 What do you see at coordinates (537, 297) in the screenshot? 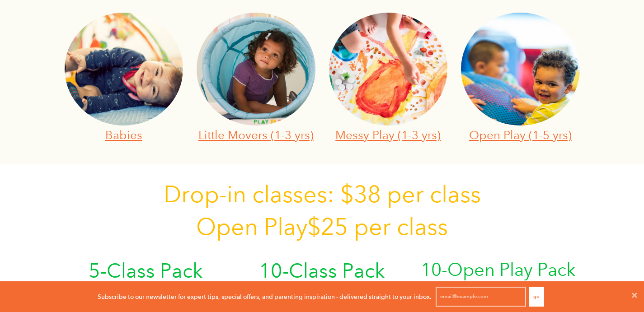
I see `button: Go` at bounding box center [537, 297].